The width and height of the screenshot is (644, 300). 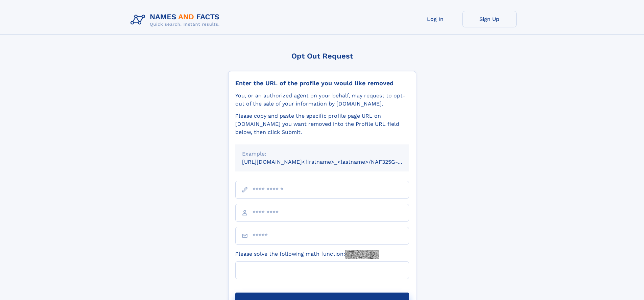 What do you see at coordinates (322, 154) in the screenshot?
I see `div: Example:` at bounding box center [322, 154].